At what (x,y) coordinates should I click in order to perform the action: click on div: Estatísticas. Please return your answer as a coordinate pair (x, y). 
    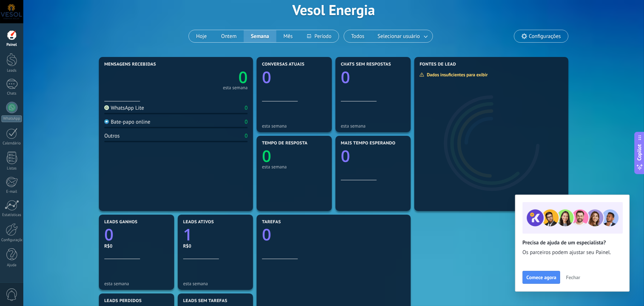
    Looking at the image, I should click on (12, 215).